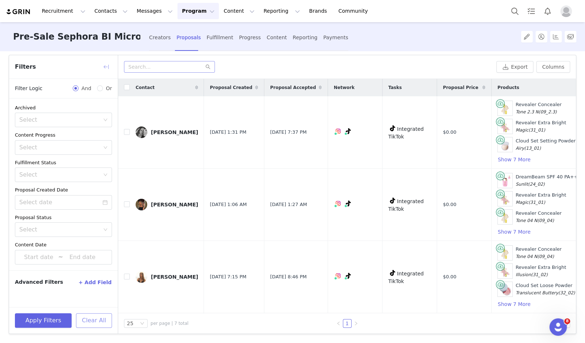 The width and height of the screenshot is (585, 343). I want to click on span: (24_02), so click(536, 184).